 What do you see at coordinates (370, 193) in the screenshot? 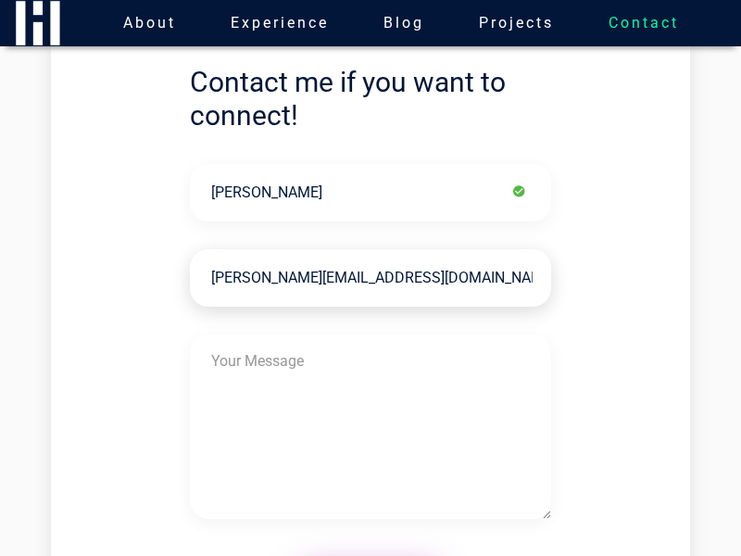
I see `input: Full Name` at bounding box center [370, 193].